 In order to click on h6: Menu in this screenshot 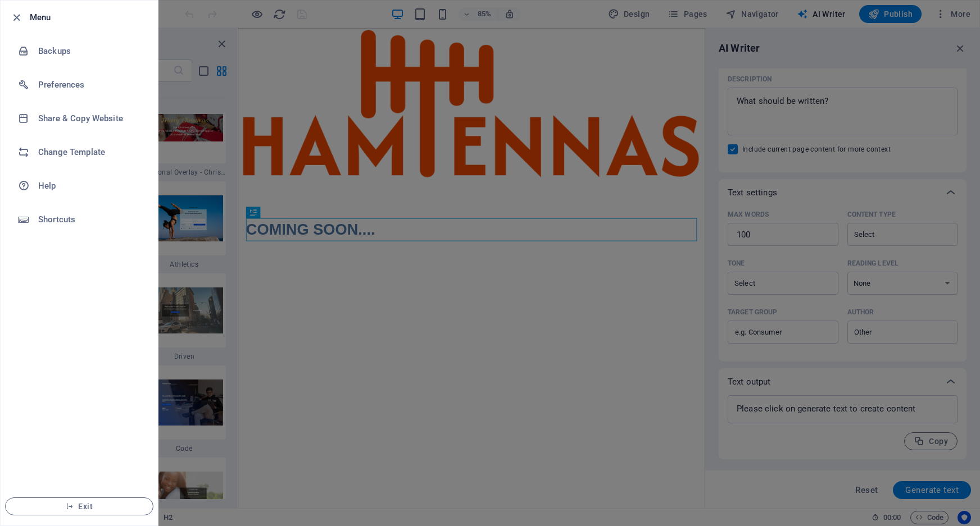, I will do `click(90, 17)`.